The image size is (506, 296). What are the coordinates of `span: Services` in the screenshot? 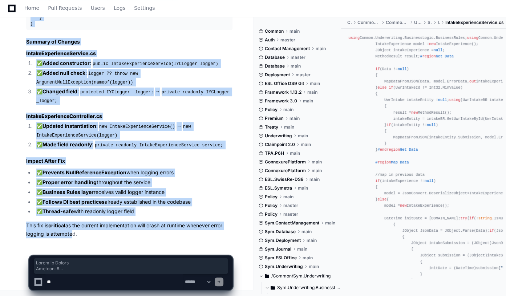 It's located at (430, 23).